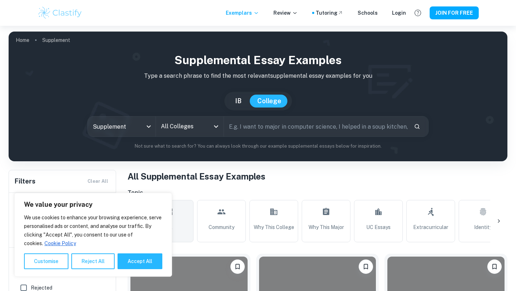 The image size is (516, 291). Describe the element at coordinates (378, 227) in the screenshot. I see `span: UC Essays` at that location.